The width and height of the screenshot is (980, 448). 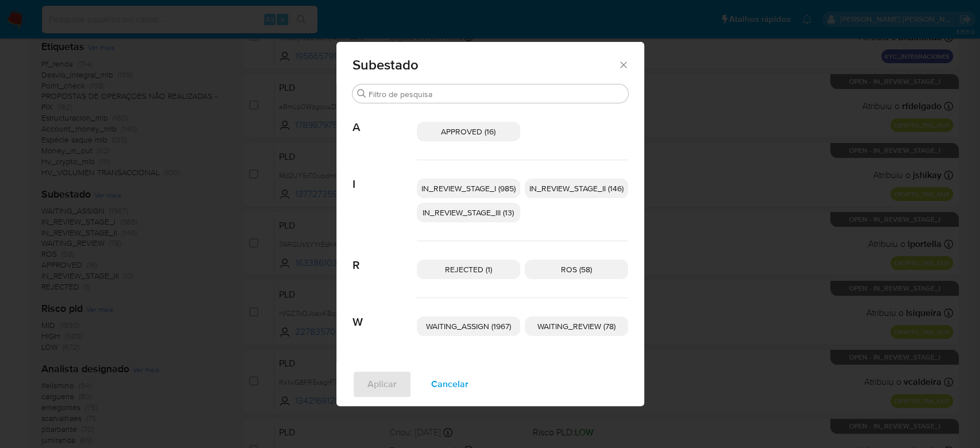 What do you see at coordinates (468, 132) in the screenshot?
I see `span: APPROVED (16)` at bounding box center [468, 132].